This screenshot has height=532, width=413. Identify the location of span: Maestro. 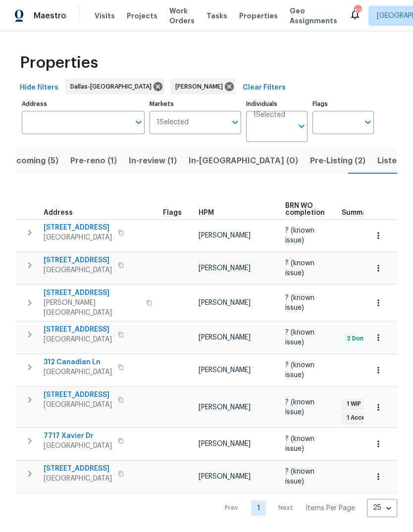
(50, 16).